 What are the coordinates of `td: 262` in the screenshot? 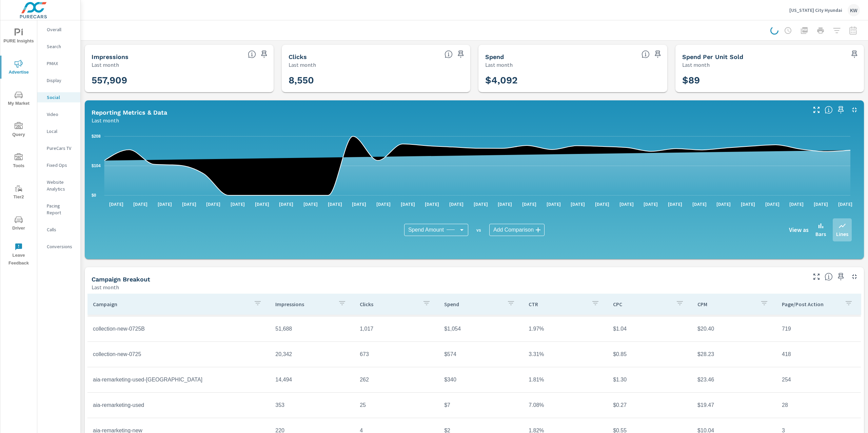 It's located at (397, 380).